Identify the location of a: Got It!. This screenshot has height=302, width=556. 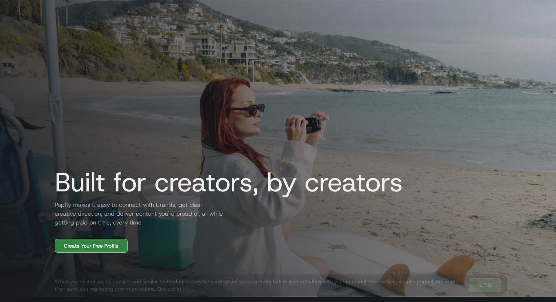
(485, 285).